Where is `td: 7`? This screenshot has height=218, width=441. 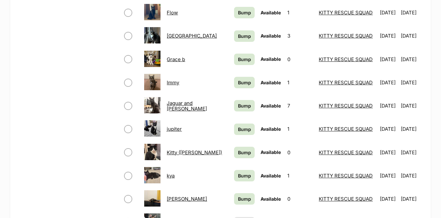
td: 7 is located at coordinates (300, 106).